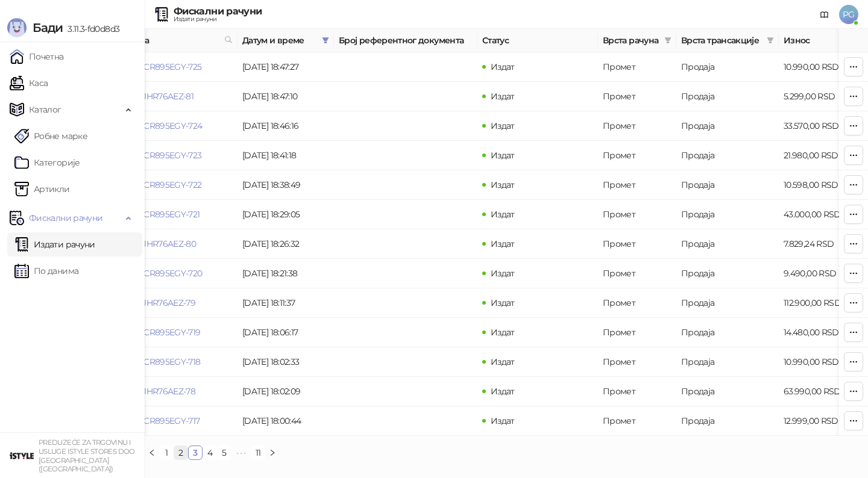 Image resolution: width=868 pixels, height=478 pixels. Describe the element at coordinates (181, 453) in the screenshot. I see `a: 2` at that location.